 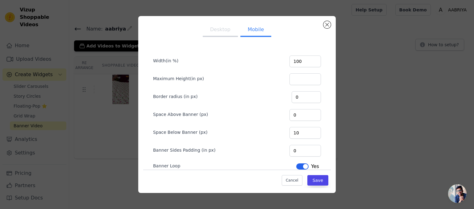 I want to click on button: Save, so click(x=318, y=181).